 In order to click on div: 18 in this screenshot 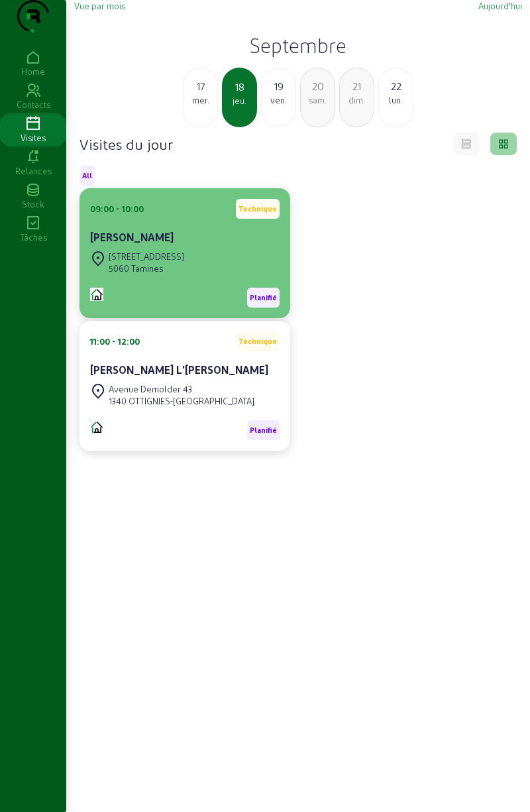, I will do `click(239, 87)`.